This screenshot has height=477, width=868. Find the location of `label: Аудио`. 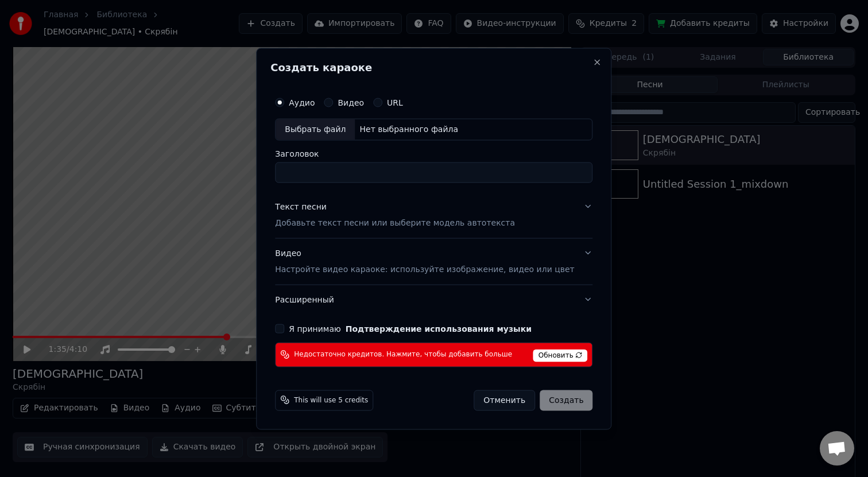

label: Аудио is located at coordinates (302, 102).